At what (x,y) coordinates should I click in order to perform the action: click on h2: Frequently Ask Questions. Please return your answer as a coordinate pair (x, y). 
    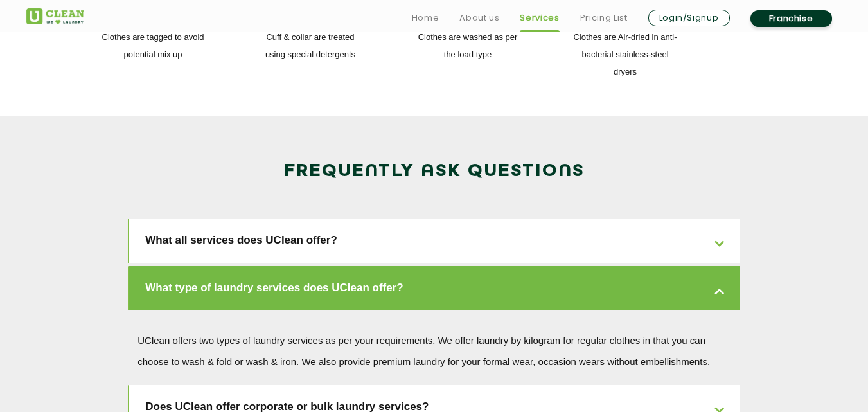
    Looking at the image, I should click on (434, 171).